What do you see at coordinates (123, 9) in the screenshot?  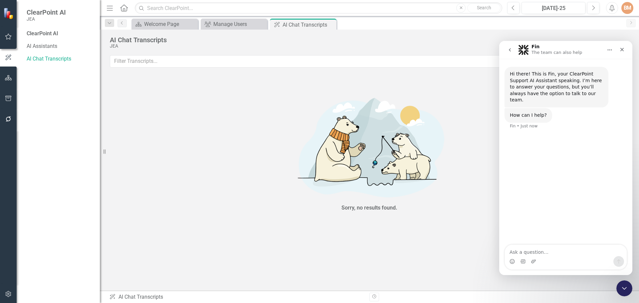 I see `div: Close` at bounding box center [123, 9].